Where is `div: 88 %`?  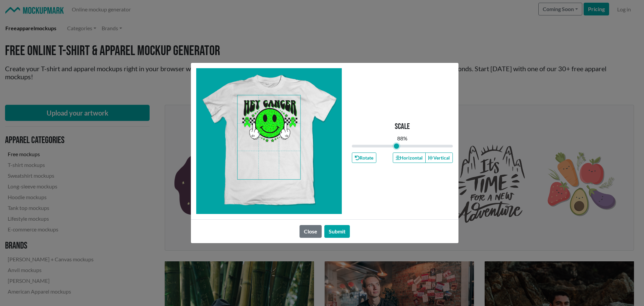
div: 88 % is located at coordinates (402, 139).